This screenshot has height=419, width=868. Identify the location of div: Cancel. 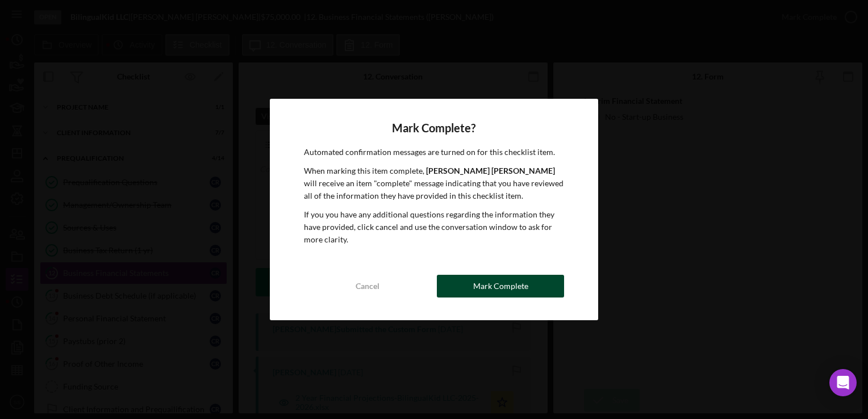
(367, 286).